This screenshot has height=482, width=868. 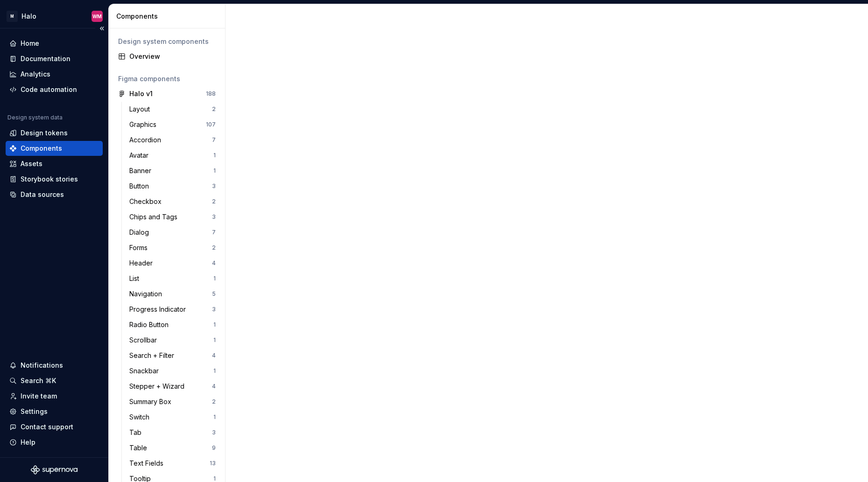 I want to click on div: Home, so click(x=30, y=43).